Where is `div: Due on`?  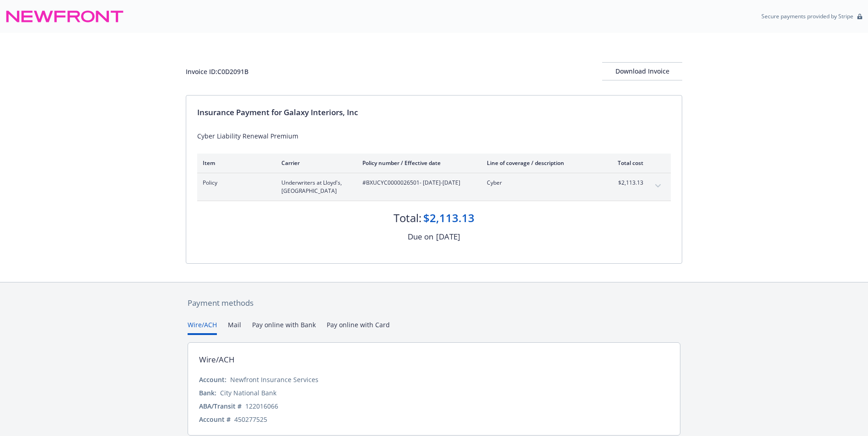
div: Due on is located at coordinates (421, 237).